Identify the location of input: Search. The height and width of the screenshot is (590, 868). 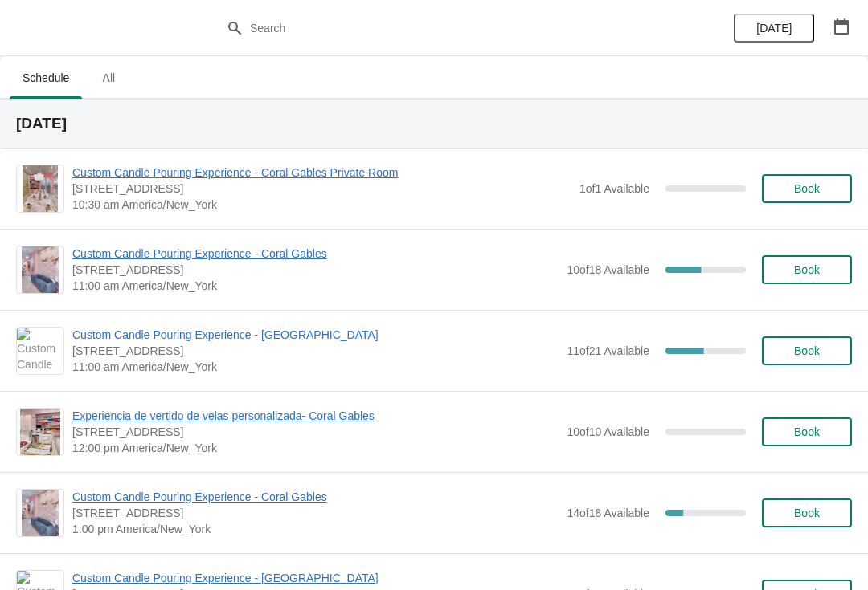
(450, 28).